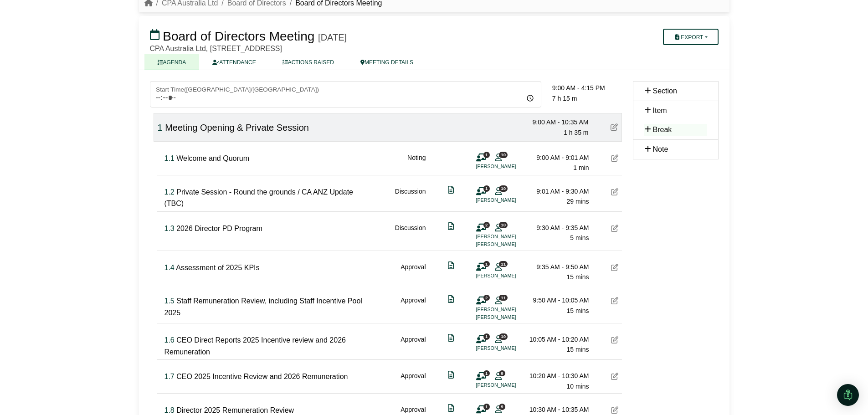 The image size is (868, 415). What do you see at coordinates (219, 228) in the screenshot?
I see `span: 2026 Director PD Program` at bounding box center [219, 228].